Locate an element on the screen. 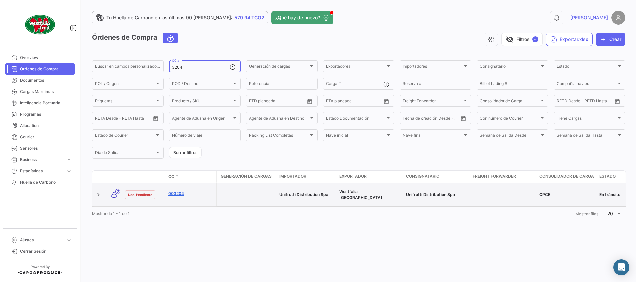 The height and width of the screenshot is (282, 636). datatable-header-cell: Modo de Transporte is located at coordinates (114, 177).